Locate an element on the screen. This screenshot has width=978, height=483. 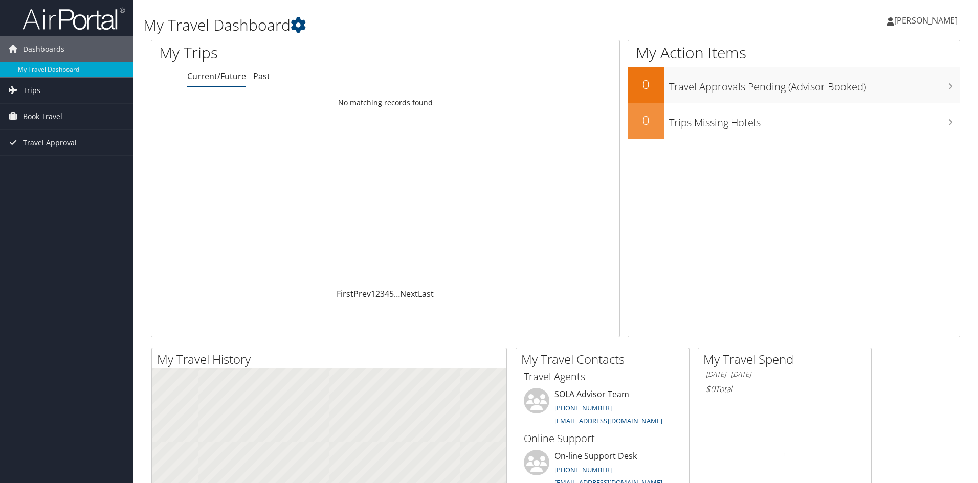
h1: My Travel Dashboard is located at coordinates (418, 25).